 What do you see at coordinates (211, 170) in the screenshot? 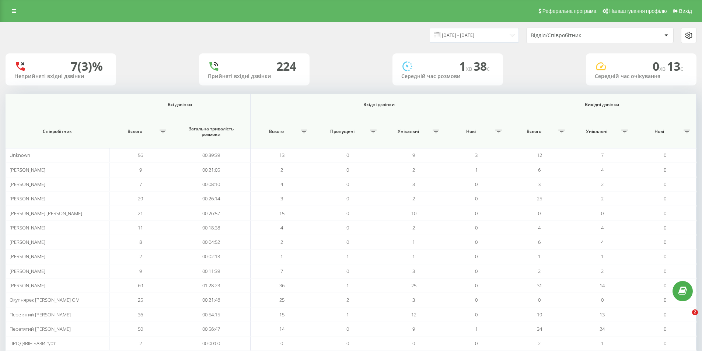
I see `td: 00:21:05` at bounding box center [211, 170].